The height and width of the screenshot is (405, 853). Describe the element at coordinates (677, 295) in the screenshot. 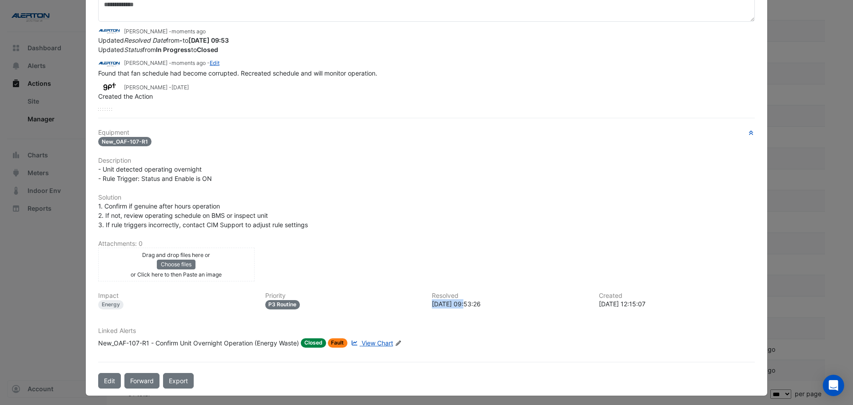

I see `h6: Created` at that location.